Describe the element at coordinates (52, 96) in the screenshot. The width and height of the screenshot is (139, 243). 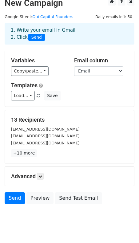
I see `button: Save` at that location.